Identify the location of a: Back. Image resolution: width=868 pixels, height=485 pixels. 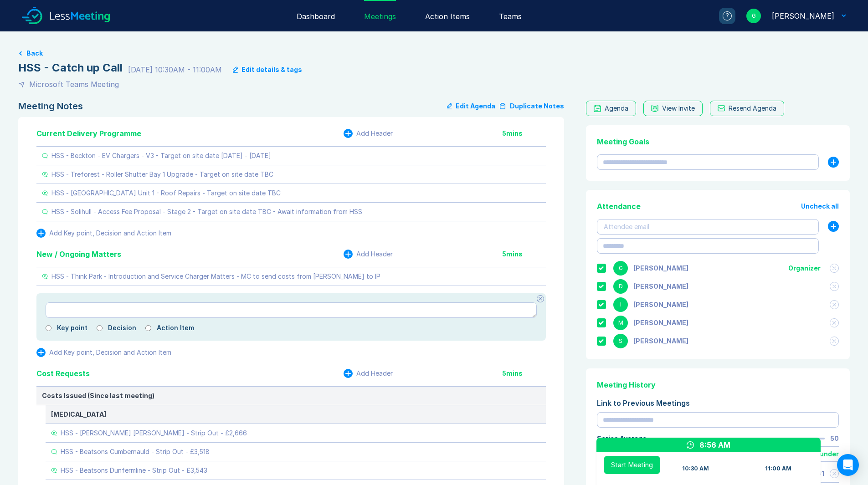
(434, 54).